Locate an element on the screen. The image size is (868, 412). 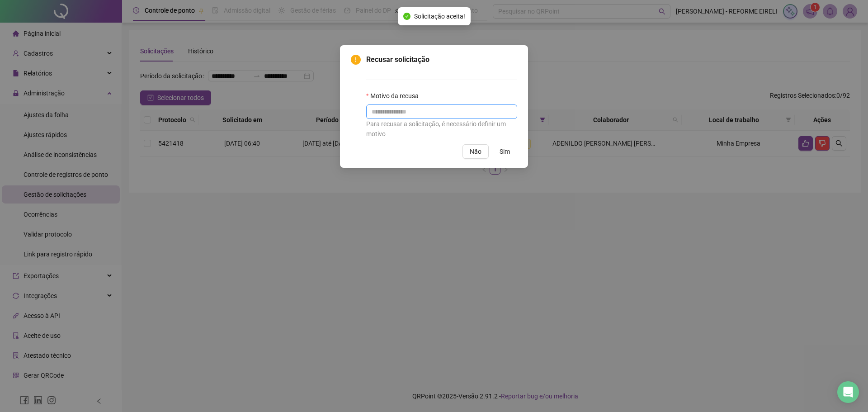
span: check-circle is located at coordinates (407, 16).